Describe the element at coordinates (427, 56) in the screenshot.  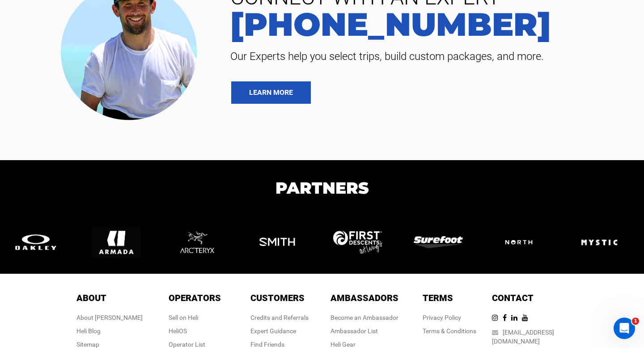
I see `span: Our Experts help you select trips, build custom packages, and more.` at that location.